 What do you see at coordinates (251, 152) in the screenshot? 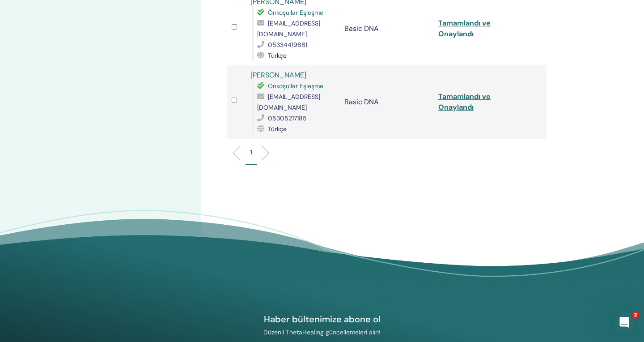
I see `p: 1` at bounding box center [251, 152].